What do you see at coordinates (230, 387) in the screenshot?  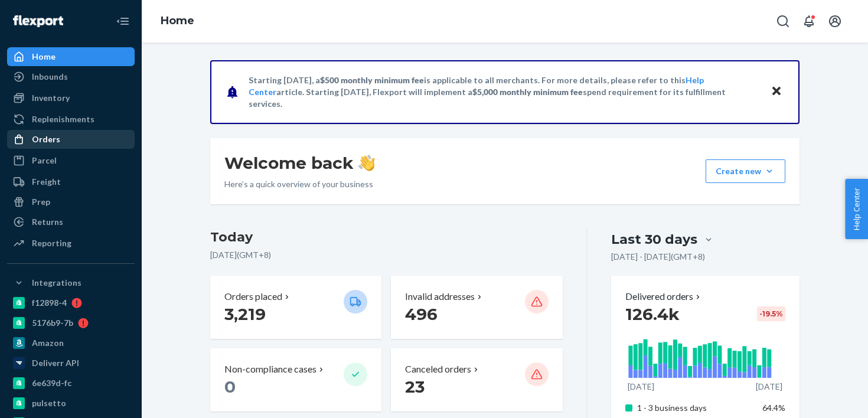 I see `span: 0` at bounding box center [230, 387].